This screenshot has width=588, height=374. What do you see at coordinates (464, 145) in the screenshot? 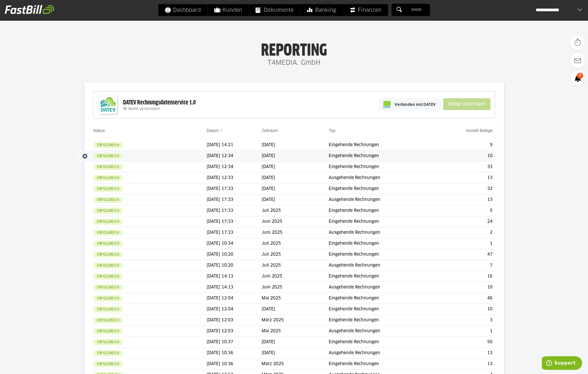
I see `td: 9` at bounding box center [464, 145].